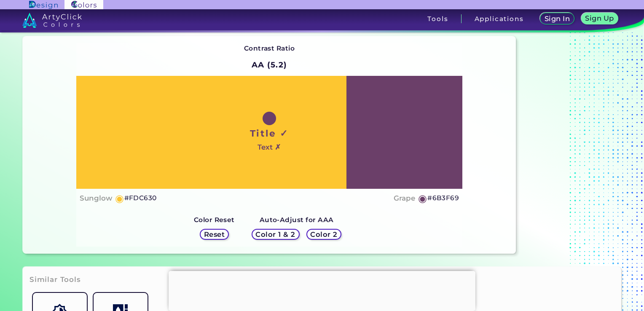 This screenshot has width=644, height=311. I want to click on h3: Tools, so click(438, 19).